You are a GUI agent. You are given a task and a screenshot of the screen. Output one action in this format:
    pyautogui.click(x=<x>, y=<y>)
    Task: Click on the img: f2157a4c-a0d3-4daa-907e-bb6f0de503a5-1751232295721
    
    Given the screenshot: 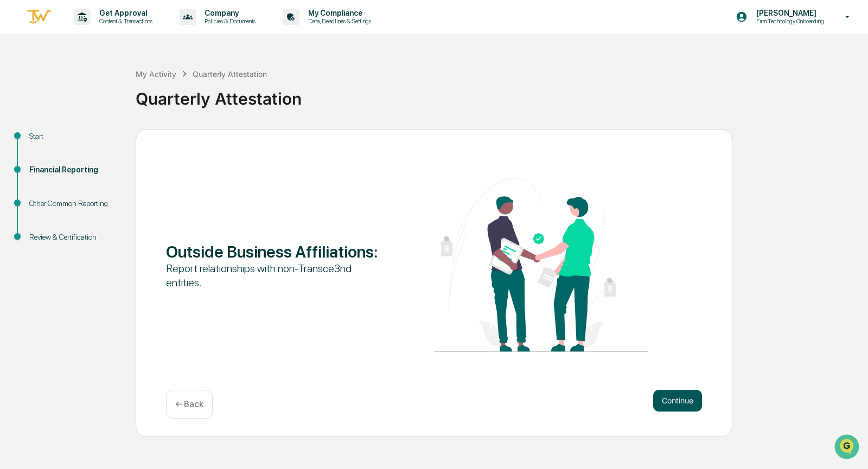 What is the action you would take?
    pyautogui.click(x=14, y=14)
    